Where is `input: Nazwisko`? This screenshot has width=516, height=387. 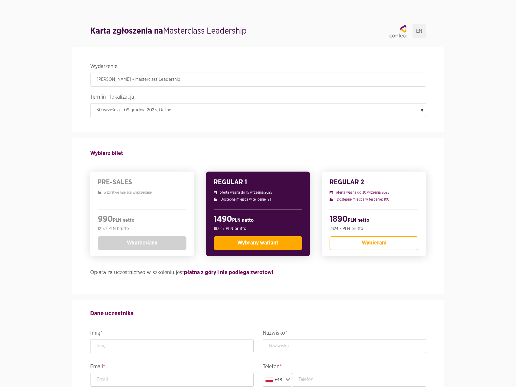 input: Nazwisko is located at coordinates (345, 346).